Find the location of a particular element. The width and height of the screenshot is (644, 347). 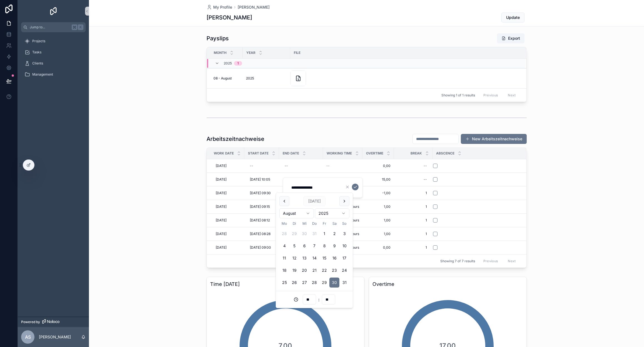

h3: Overtime is located at coordinates (448, 284).